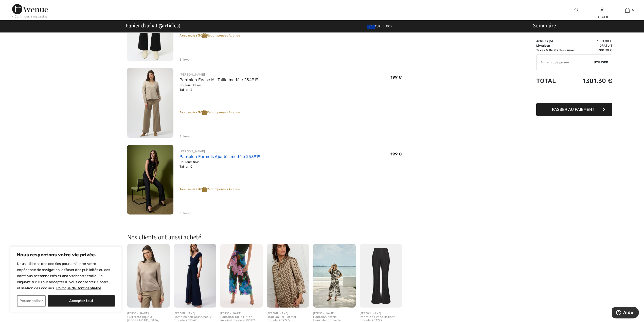 This screenshot has width=644, height=322. What do you see at coordinates (149, 276) in the screenshot?
I see `img: Pull Métallique à Col Montant modèle 254027` at bounding box center [149, 276].